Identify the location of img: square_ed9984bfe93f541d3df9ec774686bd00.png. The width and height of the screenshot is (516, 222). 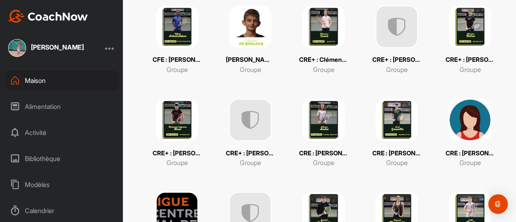
(177, 120).